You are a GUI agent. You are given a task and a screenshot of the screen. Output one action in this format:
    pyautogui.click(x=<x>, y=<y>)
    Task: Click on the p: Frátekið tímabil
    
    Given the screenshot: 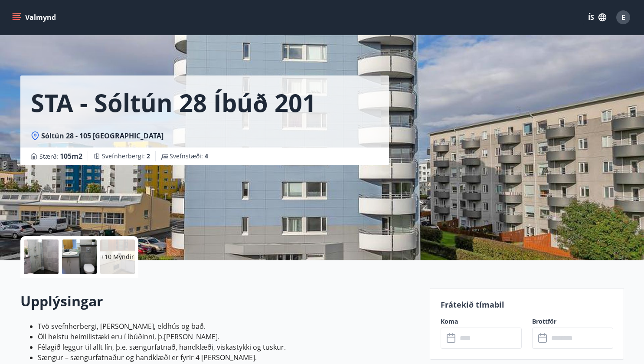 What is the action you would take?
    pyautogui.click(x=527, y=305)
    